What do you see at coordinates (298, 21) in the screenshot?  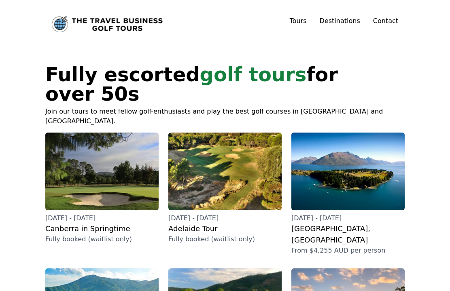 I see `a: Tours` at bounding box center [298, 21].